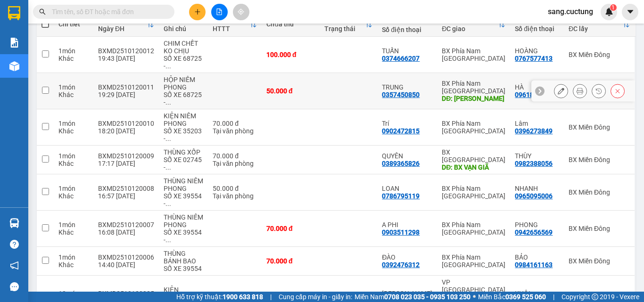 Image resolution: width=644 pixels, height=302 pixels. Describe the element at coordinates (14, 266) in the screenshot. I see `span: notification` at that location.